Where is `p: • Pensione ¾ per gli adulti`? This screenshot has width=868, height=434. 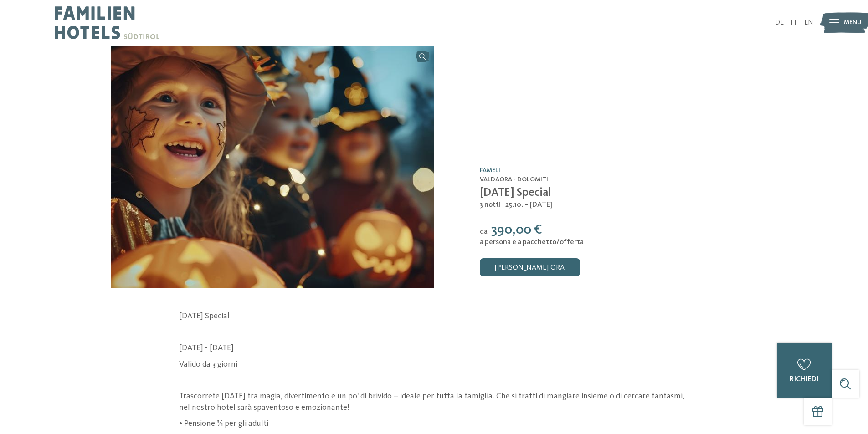
p: • Pensione ¾ per gli adulti is located at coordinates (434, 423).